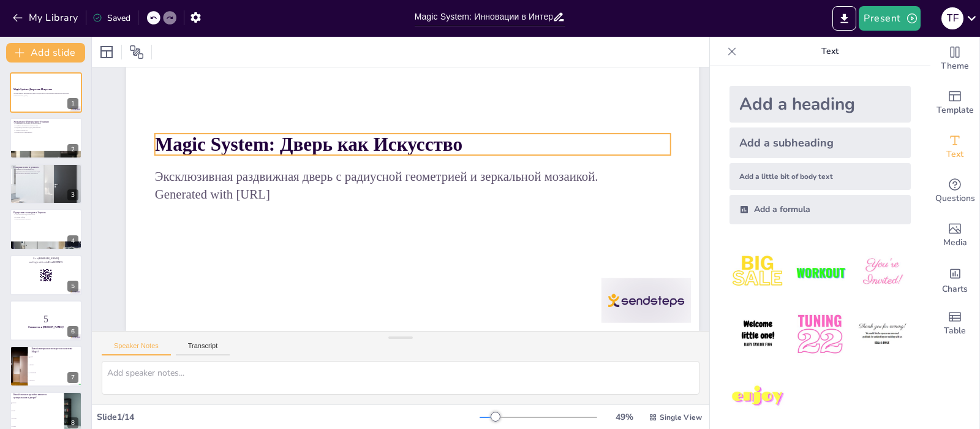 This screenshot has height=429, width=980. Describe the element at coordinates (46, 214) in the screenshot. I see `p: Элегантный радиусный верх` at that location.